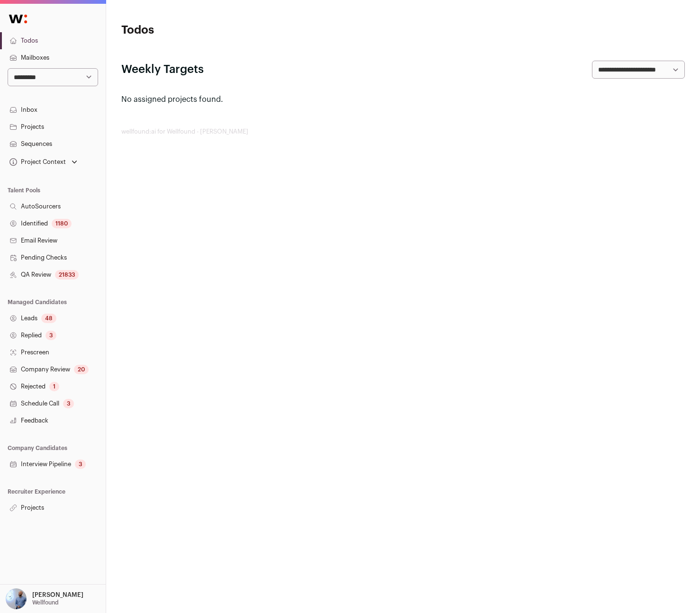 The image size is (700, 613). Describe the element at coordinates (49, 318) in the screenshot. I see `div: 48` at that location.